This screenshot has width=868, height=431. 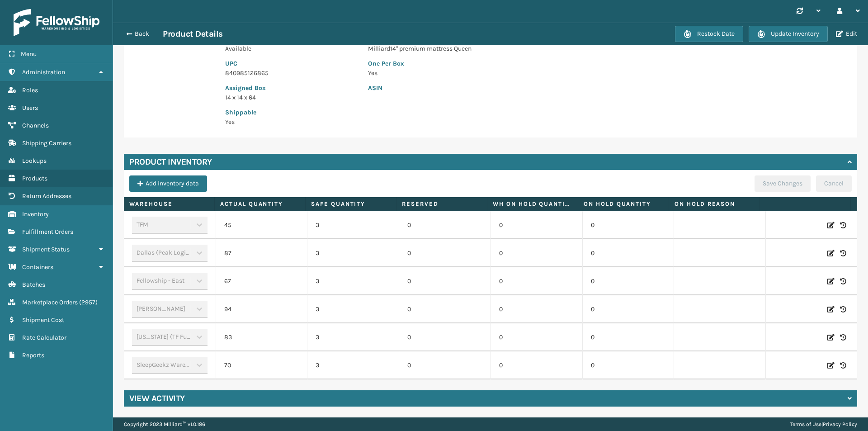 What do you see at coordinates (33, 285) in the screenshot?
I see `span: Batches` at bounding box center [33, 285].